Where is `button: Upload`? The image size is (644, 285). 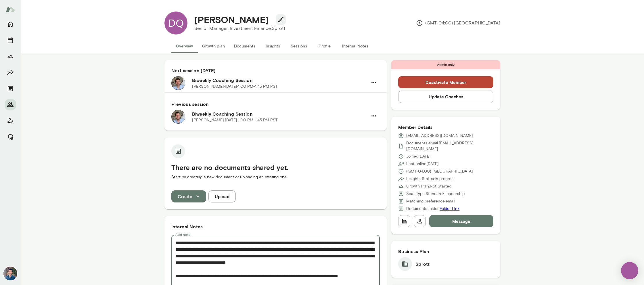 button: Upload is located at coordinates (222, 196).